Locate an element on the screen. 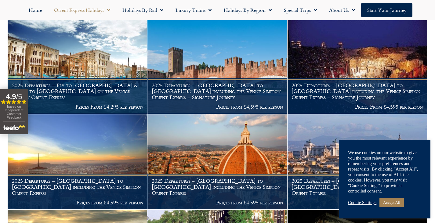  a: Accept All is located at coordinates (391, 202).